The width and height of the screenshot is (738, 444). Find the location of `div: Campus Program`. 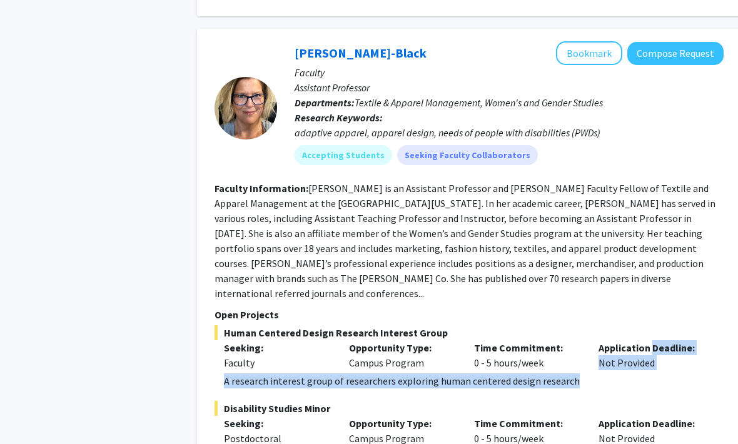

div: Campus Program is located at coordinates (402, 355).